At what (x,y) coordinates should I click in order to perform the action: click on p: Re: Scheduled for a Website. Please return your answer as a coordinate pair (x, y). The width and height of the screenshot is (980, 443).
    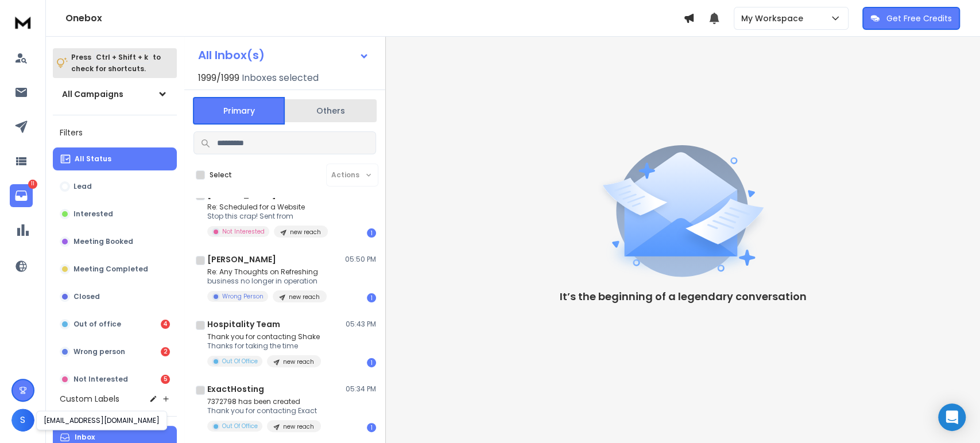
    Looking at the image, I should click on (268, 208).